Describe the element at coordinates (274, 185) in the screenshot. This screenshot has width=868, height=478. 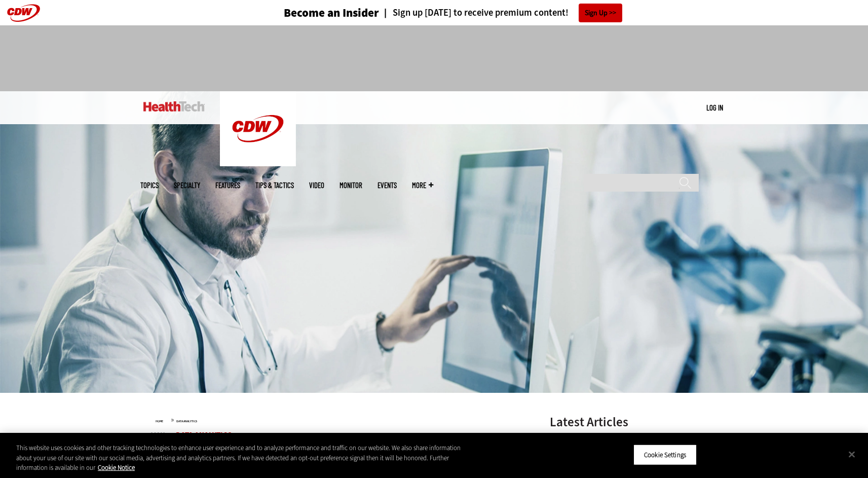
I see `a: Tips & Tactics` at that location.